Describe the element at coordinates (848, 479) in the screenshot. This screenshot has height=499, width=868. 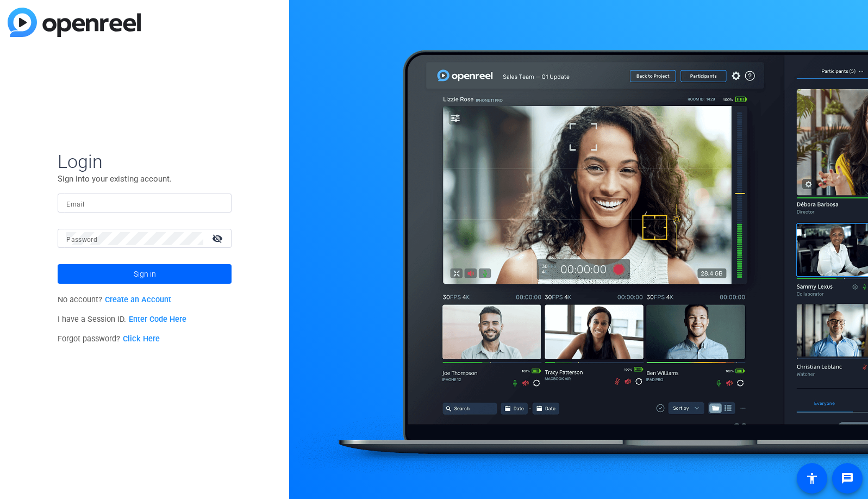
I see `mat-icon: message` at that location.